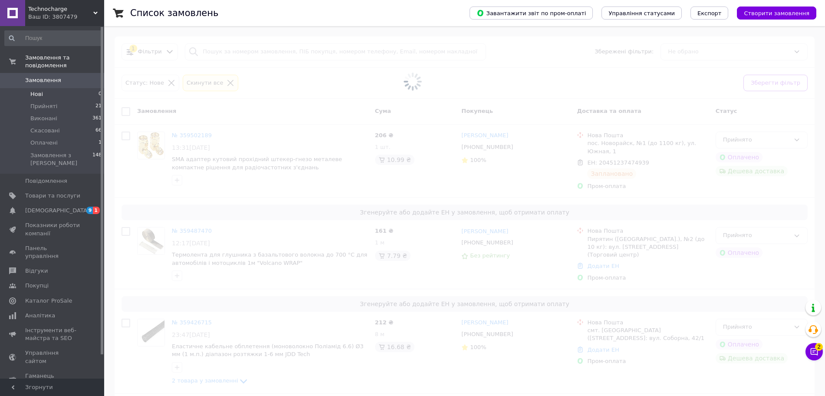 This screenshot has height=396, width=825. What do you see at coordinates (44, 106) in the screenshot?
I see `span: Прийняті` at bounding box center [44, 106].